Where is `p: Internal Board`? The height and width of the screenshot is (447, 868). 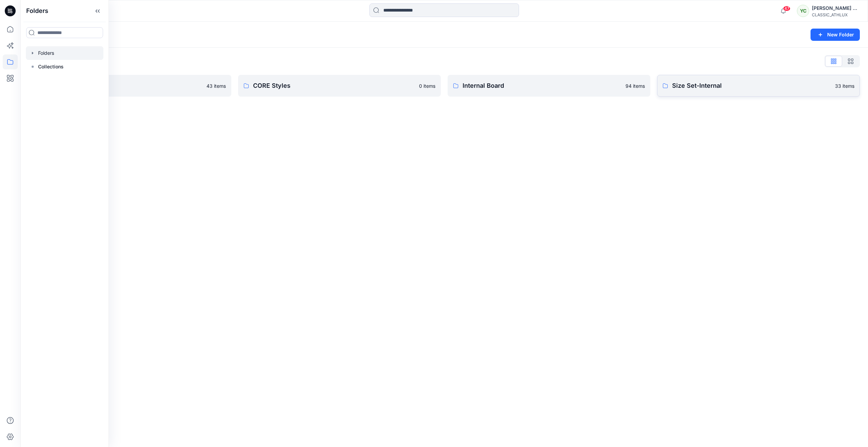 p: Internal Board is located at coordinates (542, 85).